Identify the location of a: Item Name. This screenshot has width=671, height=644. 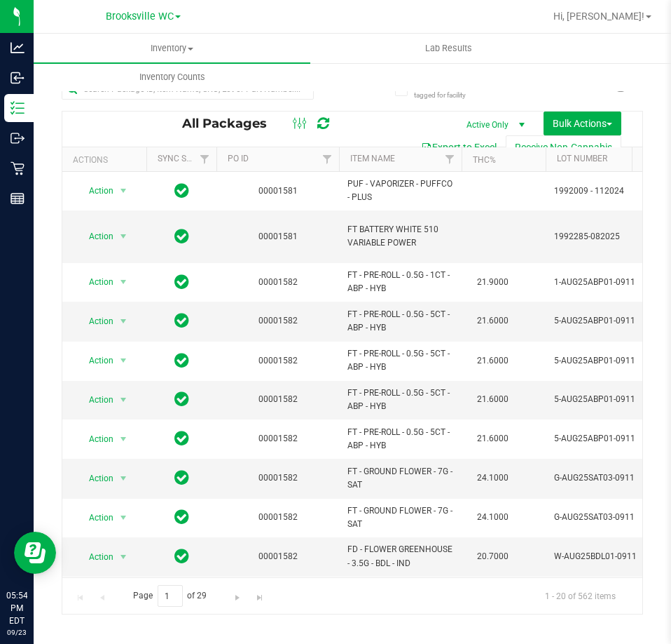
(373, 158).